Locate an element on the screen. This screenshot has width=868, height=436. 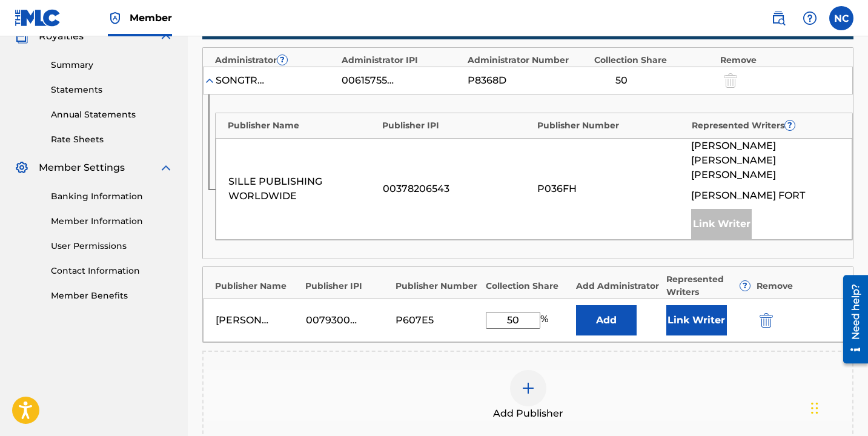
div: Help is located at coordinates (809, 19).